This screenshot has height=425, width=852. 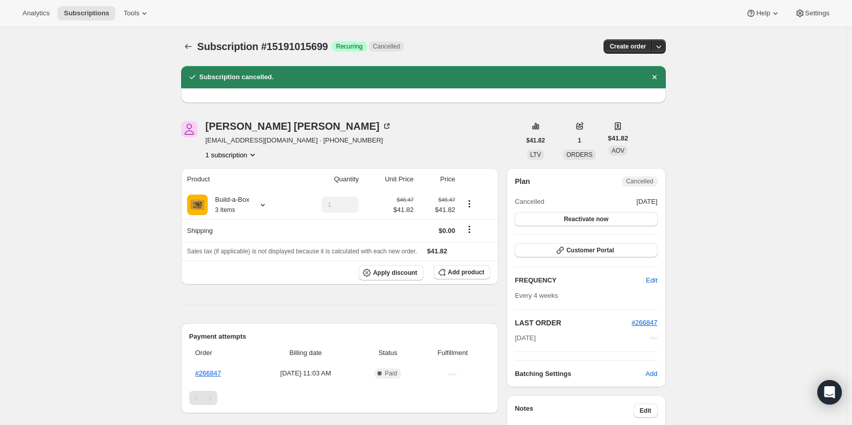 What do you see at coordinates (573, 323) in the screenshot?
I see `h2: LAST ORDER` at bounding box center [573, 323].